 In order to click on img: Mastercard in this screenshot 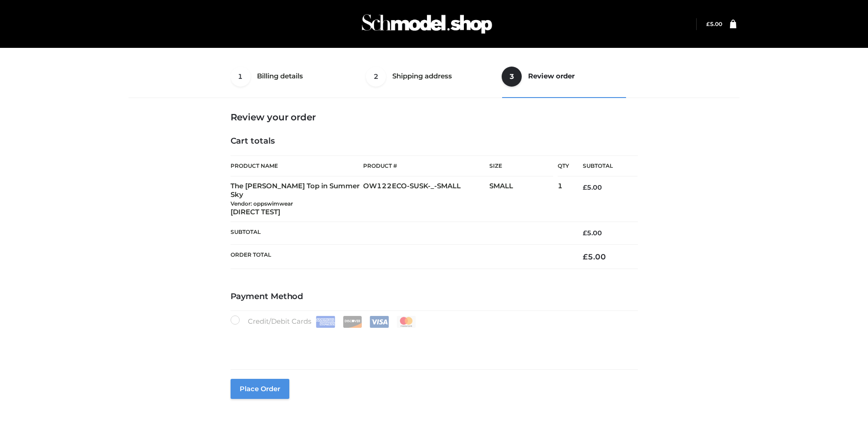, I will do `click(406, 322)`.